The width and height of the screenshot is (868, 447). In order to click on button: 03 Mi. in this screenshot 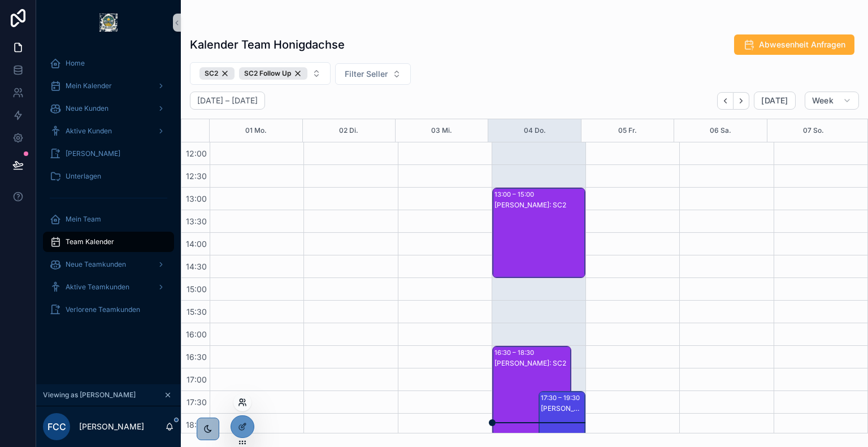, I will do `click(441, 131)`.